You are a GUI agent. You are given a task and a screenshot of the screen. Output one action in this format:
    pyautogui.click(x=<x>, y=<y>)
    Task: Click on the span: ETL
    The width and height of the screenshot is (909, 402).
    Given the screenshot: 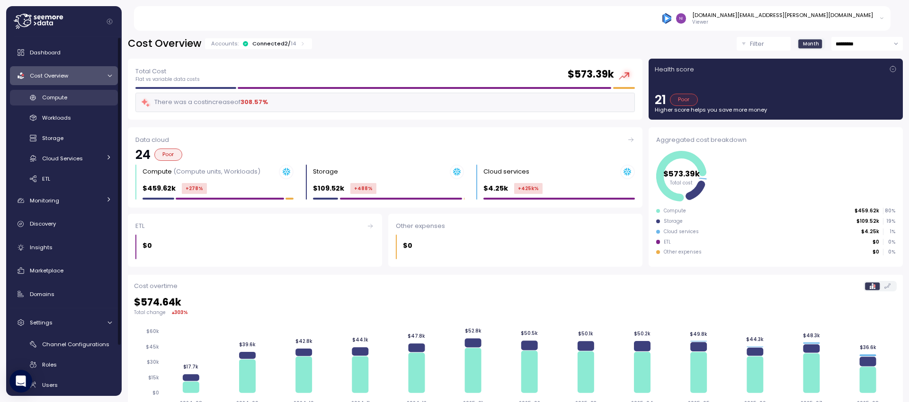 What is the action you would take?
    pyautogui.click(x=46, y=179)
    